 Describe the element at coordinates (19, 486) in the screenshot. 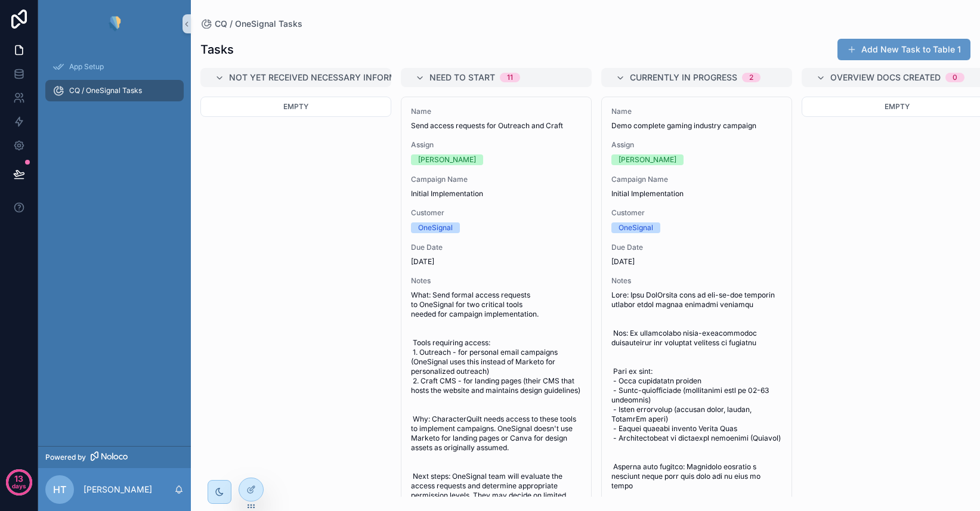

I see `p: days` at that location.